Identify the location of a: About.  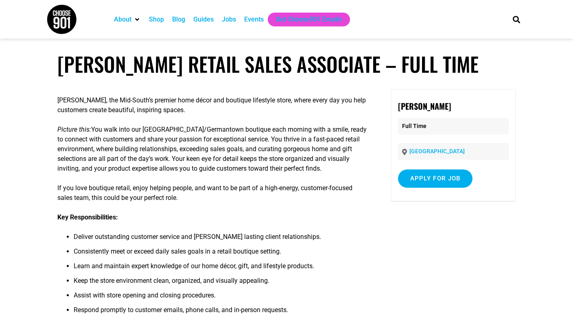
(122, 20).